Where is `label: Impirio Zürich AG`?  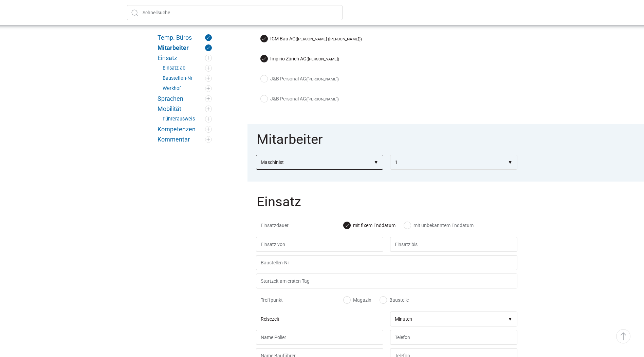 label: Impirio Zürich AG is located at coordinates (299, 59).